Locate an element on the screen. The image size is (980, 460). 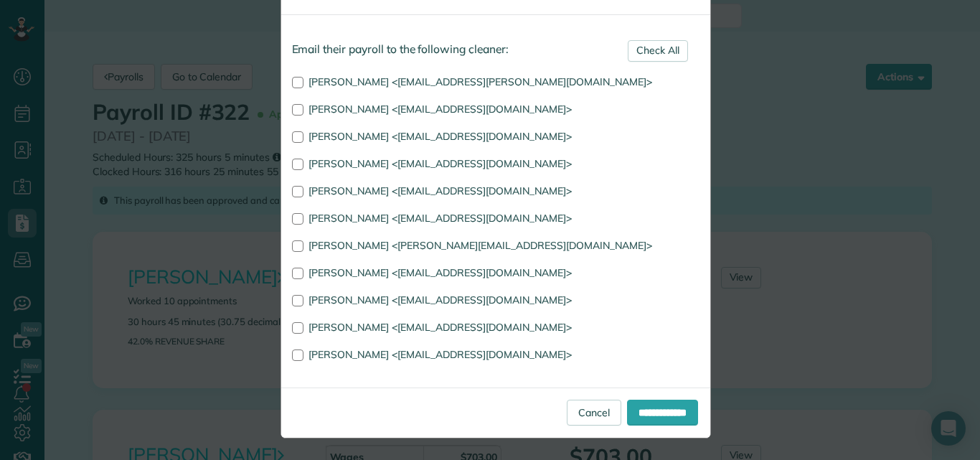
a: Cancel is located at coordinates (594, 413).